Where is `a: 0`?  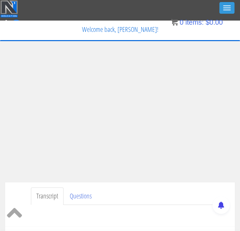
a: 0 is located at coordinates (13, 22).